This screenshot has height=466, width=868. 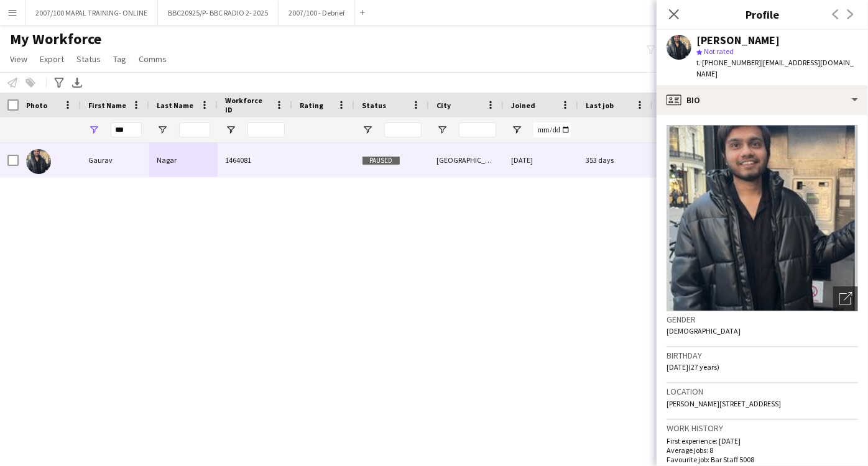 I want to click on input: City Filter Input, so click(x=477, y=130).